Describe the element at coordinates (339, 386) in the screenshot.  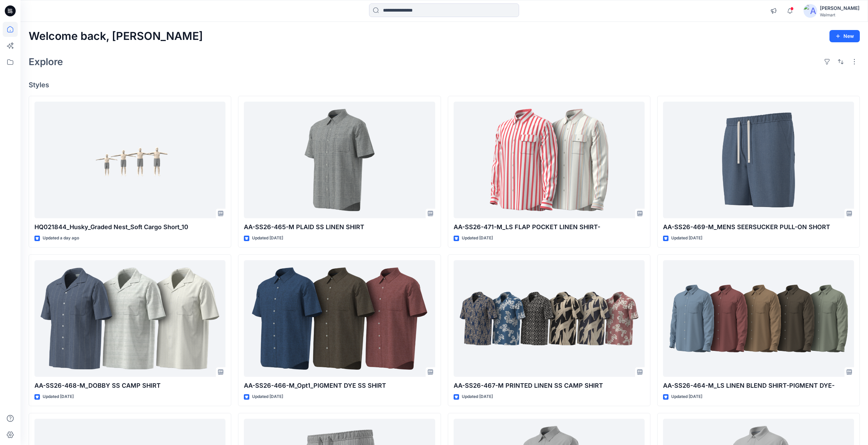
I see `p: AA-SS26-466-M_Opt1_PIGMENT DYE SS SHIRT` at that location.